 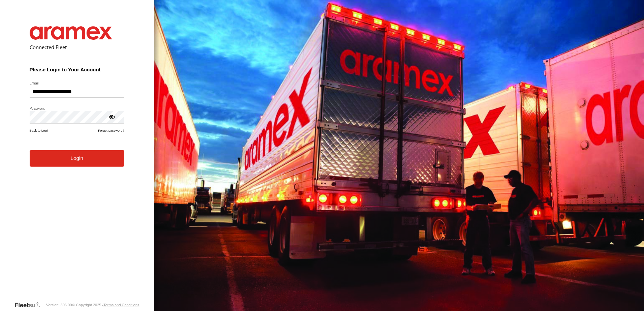 What do you see at coordinates (39, 130) in the screenshot?
I see `a: Back to Login` at bounding box center [39, 130].